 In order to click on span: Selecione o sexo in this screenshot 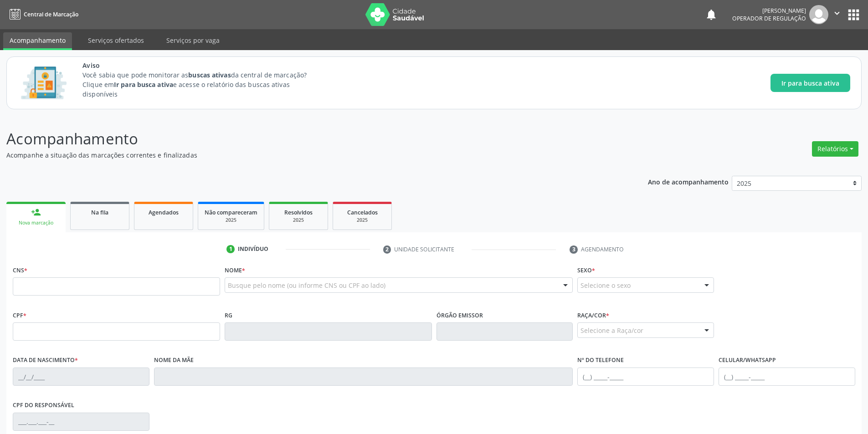, I will do `click(606, 285)`.